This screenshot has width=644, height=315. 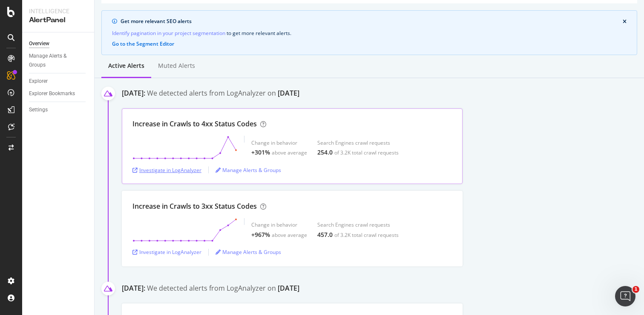 I want to click on a: Explorer Bookmarks, so click(x=58, y=94).